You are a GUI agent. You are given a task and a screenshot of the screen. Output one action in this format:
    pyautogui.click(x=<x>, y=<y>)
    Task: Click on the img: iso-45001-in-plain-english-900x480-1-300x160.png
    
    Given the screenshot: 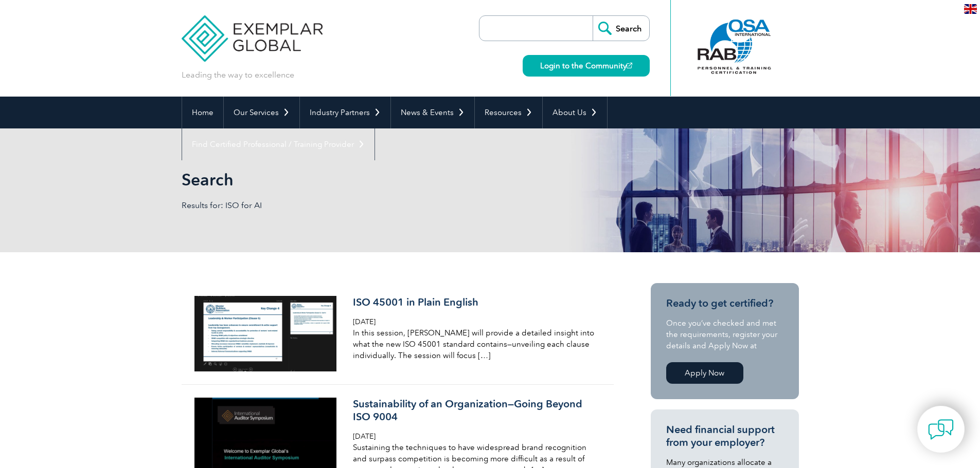 What is the action you would take?
    pyautogui.click(x=265, y=333)
    